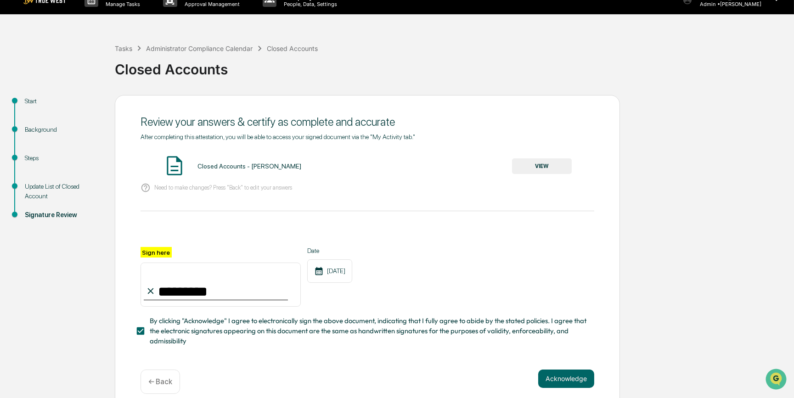 The image size is (794, 398). I want to click on p: Manage Tasks, so click(121, 4).